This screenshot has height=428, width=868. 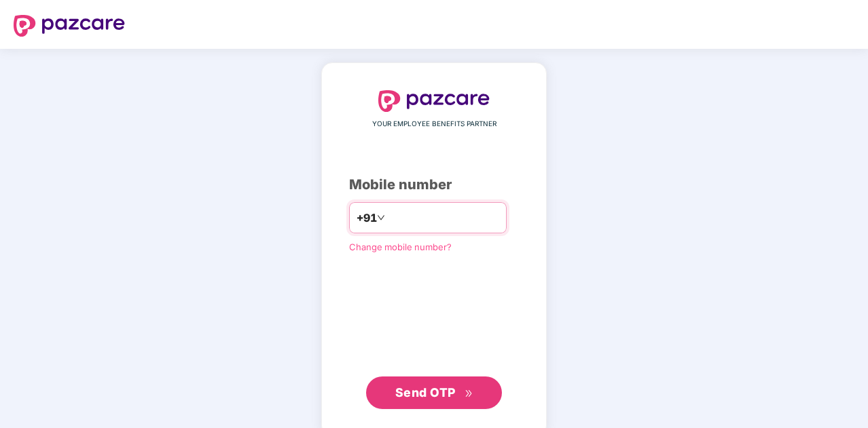 I want to click on a: Change mobile number?, so click(x=400, y=247).